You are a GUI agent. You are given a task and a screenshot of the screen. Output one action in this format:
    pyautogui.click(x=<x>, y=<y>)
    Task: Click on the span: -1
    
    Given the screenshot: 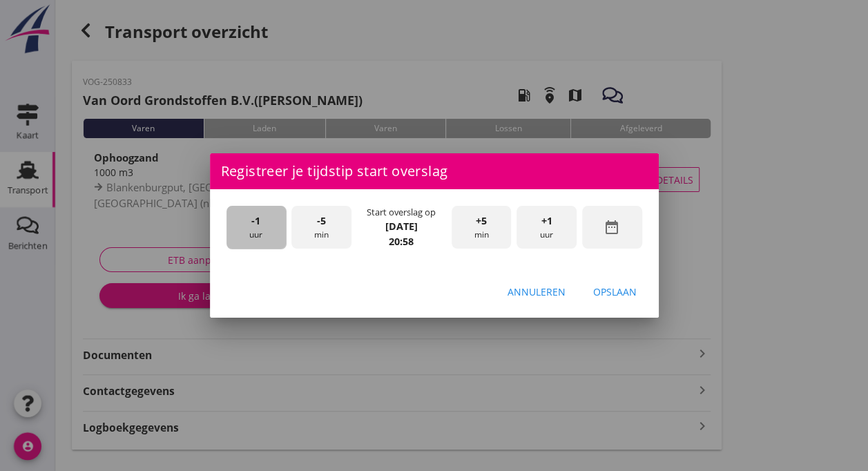 What is the action you would take?
    pyautogui.click(x=255, y=221)
    